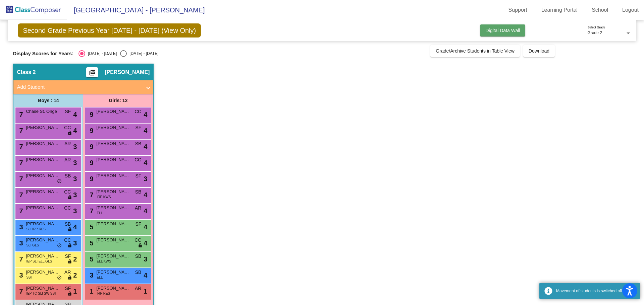  Describe the element at coordinates (75, 276) in the screenshot. I see `span: 2` at that location.